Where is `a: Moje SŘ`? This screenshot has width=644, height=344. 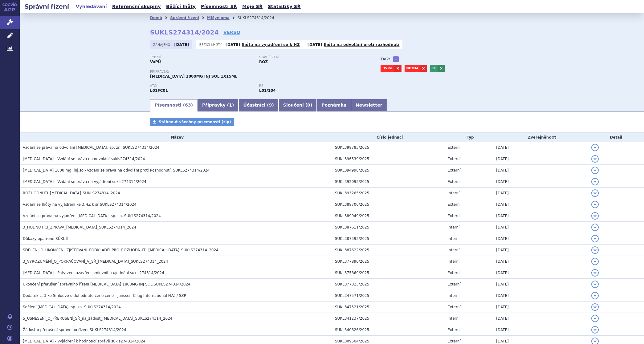 a: Moje SŘ is located at coordinates (252, 7).